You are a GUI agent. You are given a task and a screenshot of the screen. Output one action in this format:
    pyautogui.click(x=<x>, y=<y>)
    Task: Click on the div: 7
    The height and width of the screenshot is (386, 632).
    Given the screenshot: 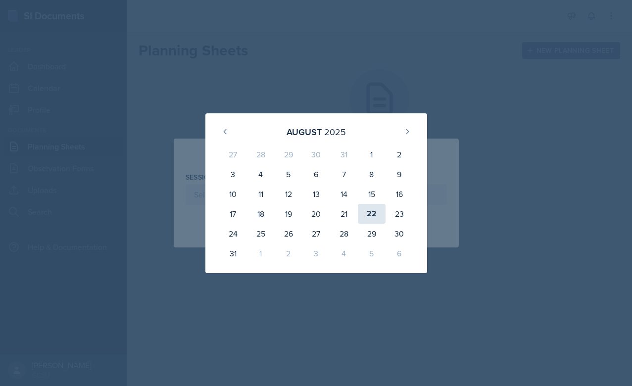 What is the action you would take?
    pyautogui.click(x=344, y=174)
    